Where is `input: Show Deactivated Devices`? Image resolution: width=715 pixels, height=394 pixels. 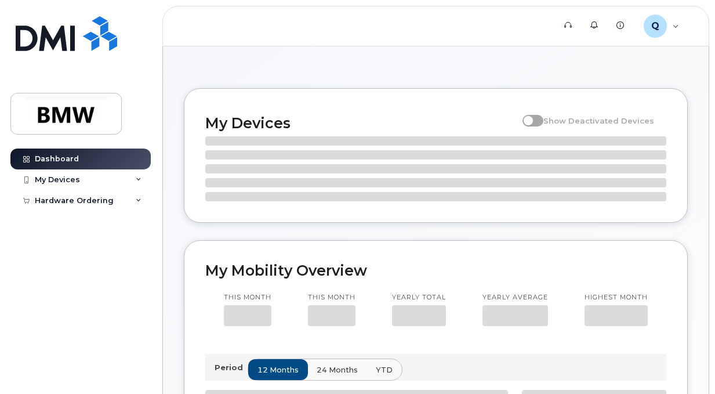 input: Show Deactivated Devices is located at coordinates (527, 114).